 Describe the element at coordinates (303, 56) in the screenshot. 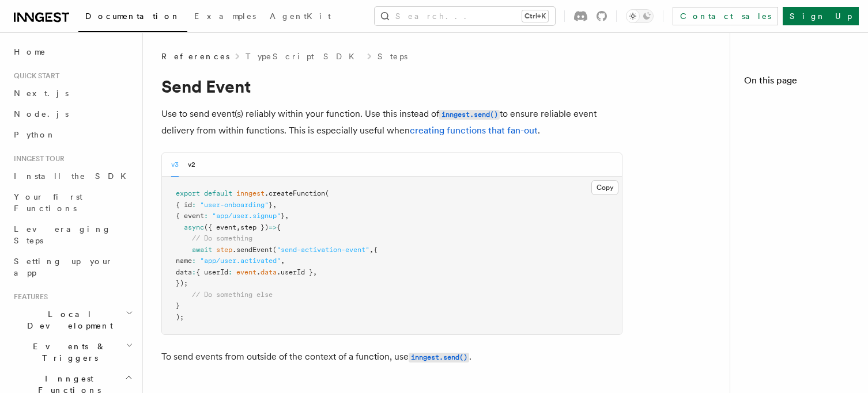

I see `a: TypeScript SDK` at that location.